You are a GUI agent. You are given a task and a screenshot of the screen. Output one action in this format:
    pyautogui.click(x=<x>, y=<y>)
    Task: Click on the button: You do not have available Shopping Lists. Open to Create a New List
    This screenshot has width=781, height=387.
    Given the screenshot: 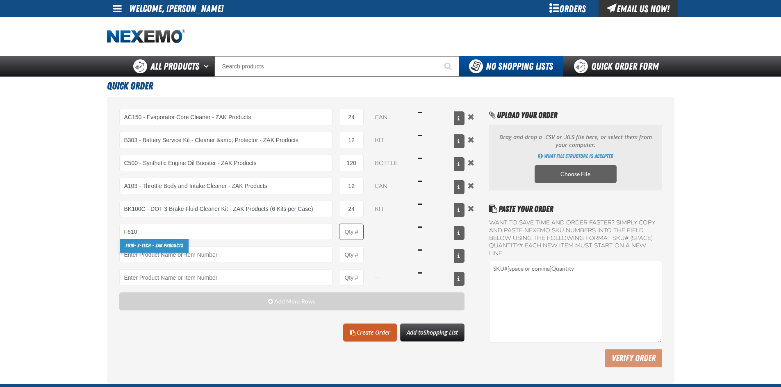 What is the action you would take?
    pyautogui.click(x=511, y=66)
    